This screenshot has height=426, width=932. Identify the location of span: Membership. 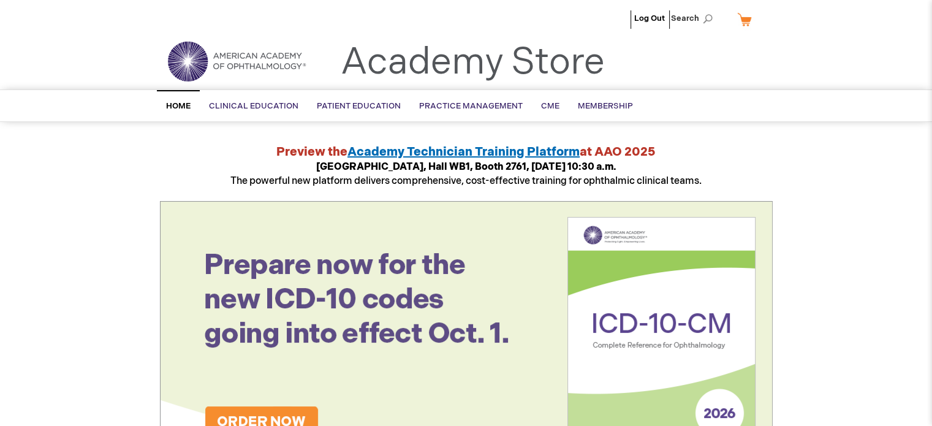
(605, 106).